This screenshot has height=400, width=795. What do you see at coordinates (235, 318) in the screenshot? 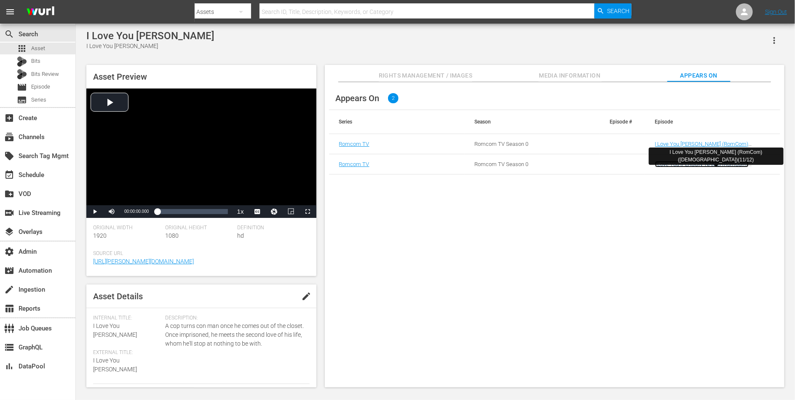
I see `span: Description:` at bounding box center [235, 318].